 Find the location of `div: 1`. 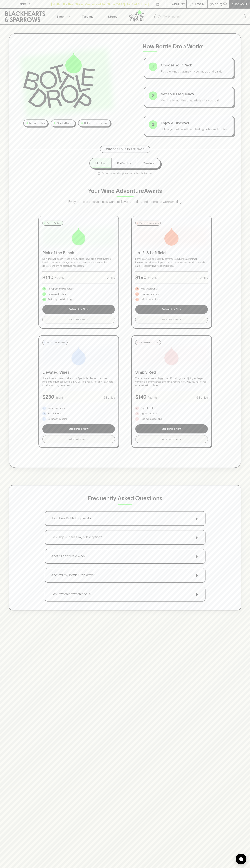

div: 1 is located at coordinates (153, 67).